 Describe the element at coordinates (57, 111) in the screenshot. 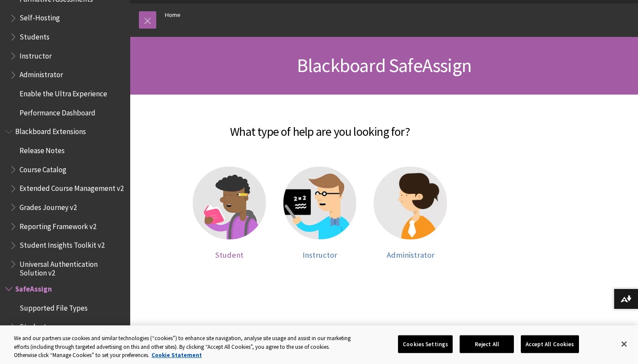

I see `span: Performance Dashboard` at that location.